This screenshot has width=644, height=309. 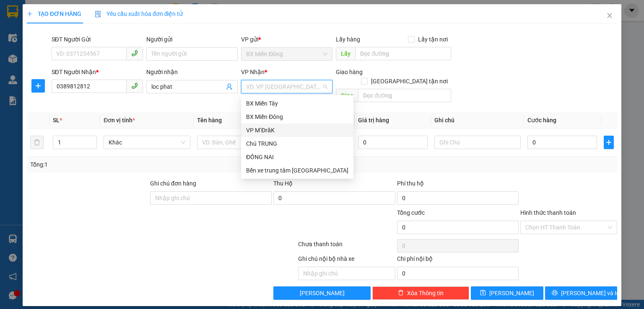 What do you see at coordinates (610, 15) in the screenshot?
I see `span: close` at bounding box center [610, 15].